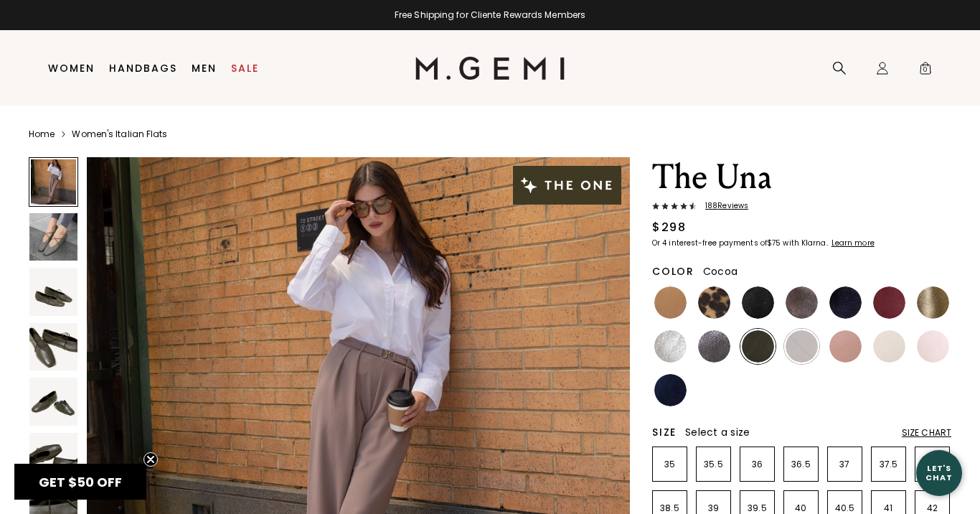 The image size is (980, 514). I want to click on img: Leopard Print, so click(714, 302).